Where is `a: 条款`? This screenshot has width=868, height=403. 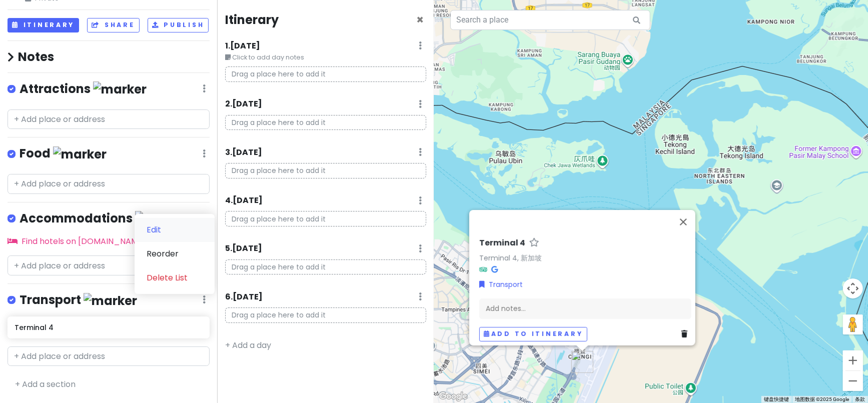
a: 条款 is located at coordinates (860, 399).